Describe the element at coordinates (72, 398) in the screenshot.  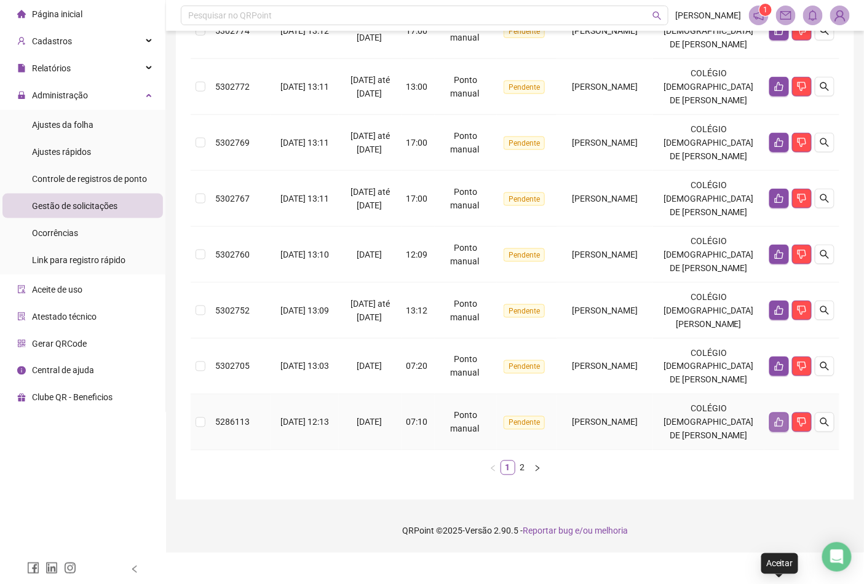
I see `span: Clube QR - Beneficios` at that location.